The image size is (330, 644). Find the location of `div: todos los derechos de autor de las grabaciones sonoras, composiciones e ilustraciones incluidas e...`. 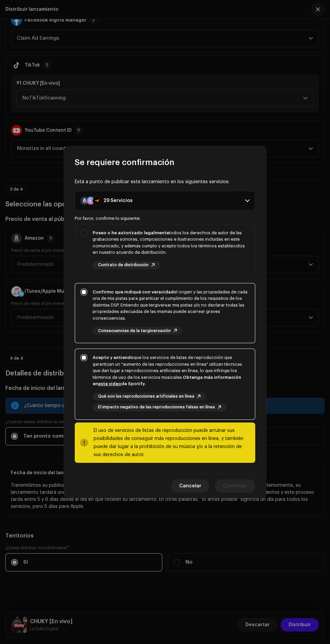

div: todos los derechos de autor de las grabaciones sonoras, composiciones e ilustraciones incluidas e... is located at coordinates (171, 243).